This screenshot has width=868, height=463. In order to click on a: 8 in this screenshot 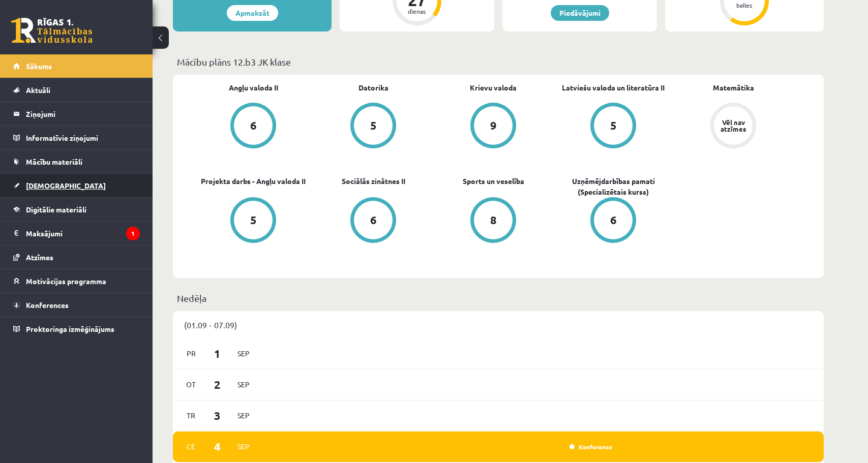, I will do `click(493, 221)`.